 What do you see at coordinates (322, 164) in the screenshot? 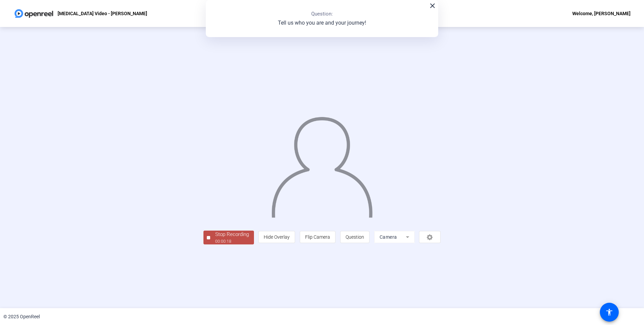
I see `img: overlay` at bounding box center [322, 164].